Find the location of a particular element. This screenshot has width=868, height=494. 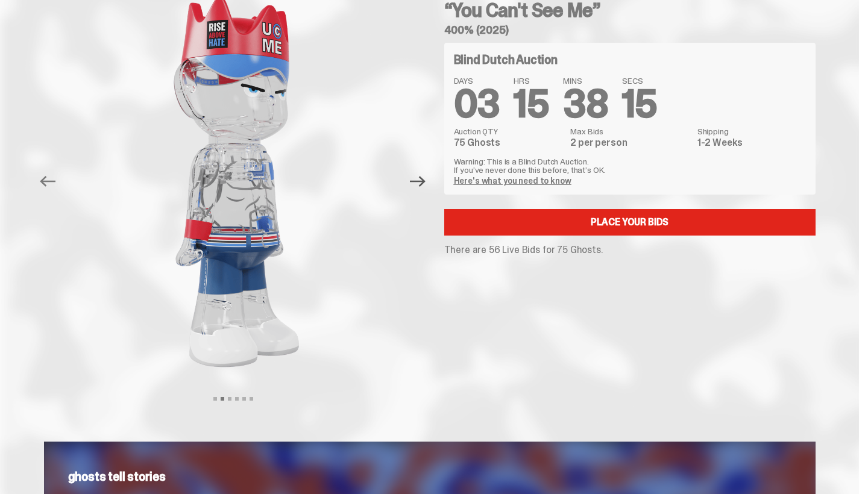

button: Next is located at coordinates (418, 182).